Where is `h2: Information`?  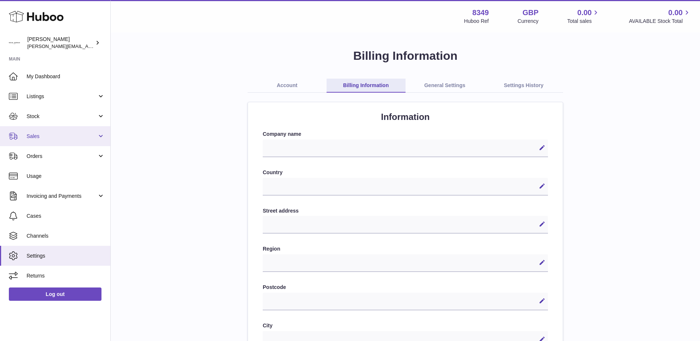
h2: Information is located at coordinates (405, 117).